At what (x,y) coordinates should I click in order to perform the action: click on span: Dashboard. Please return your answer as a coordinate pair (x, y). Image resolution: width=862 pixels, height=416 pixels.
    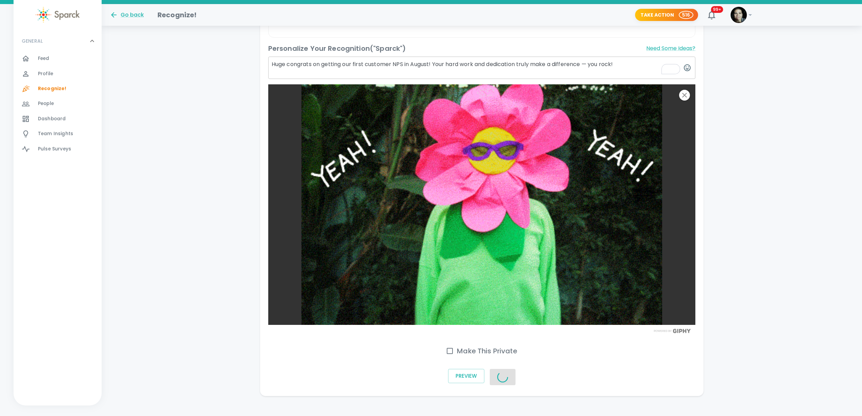
    Looking at the image, I should click on (52, 119).